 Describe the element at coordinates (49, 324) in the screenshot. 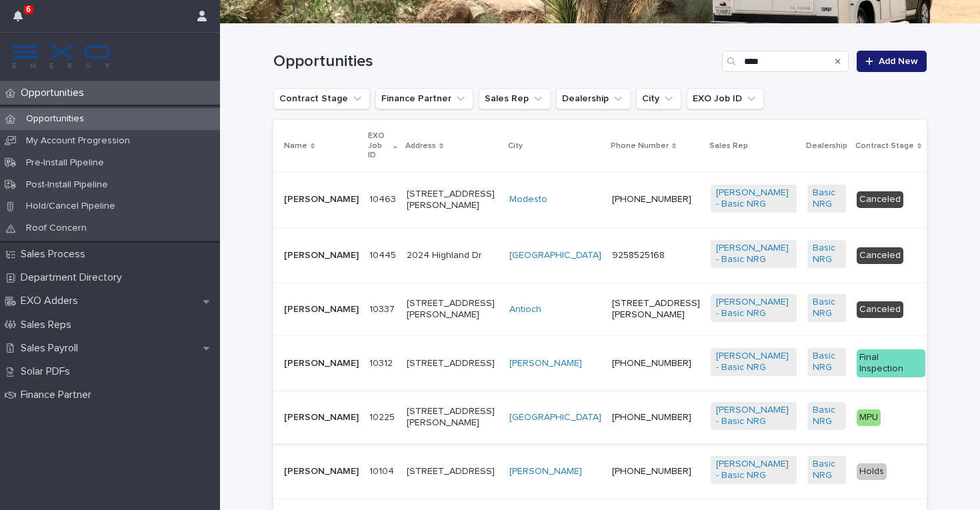

I see `p: Sales Reps` at that location.